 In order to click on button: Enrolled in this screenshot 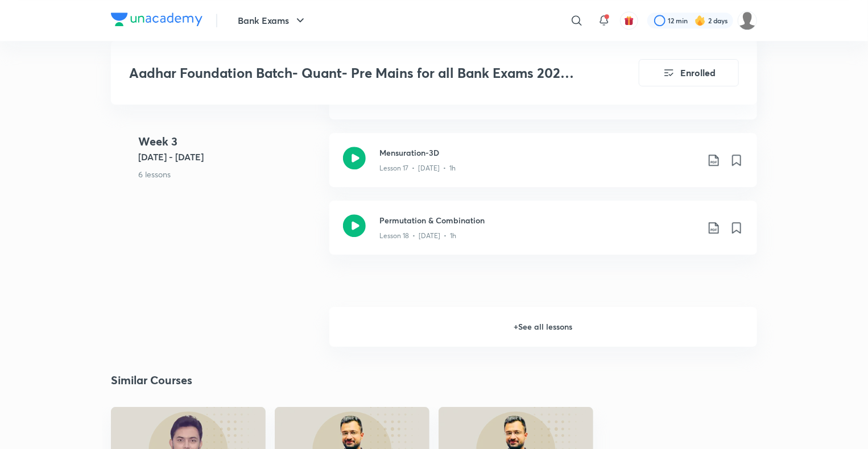, I will do `click(689, 73)`.